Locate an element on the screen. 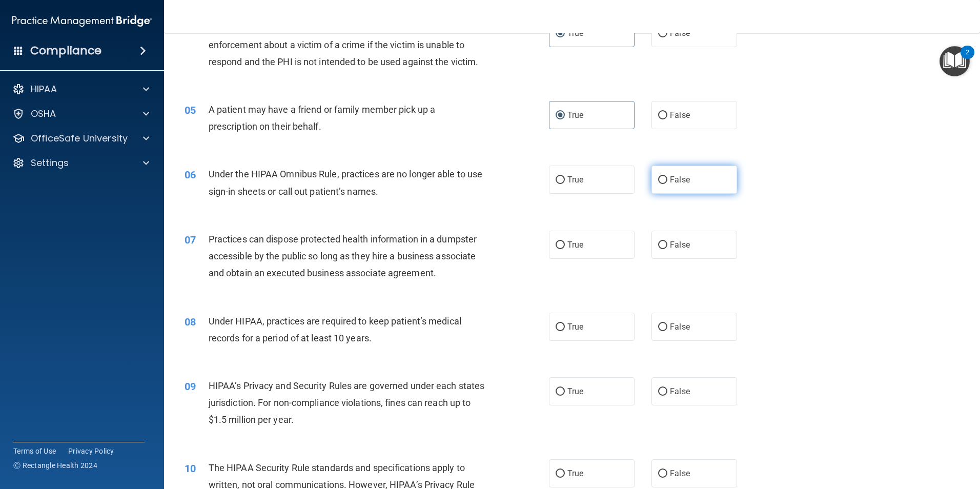 The width and height of the screenshot is (980, 489). a: OfficeSafe University is located at coordinates (80, 138).